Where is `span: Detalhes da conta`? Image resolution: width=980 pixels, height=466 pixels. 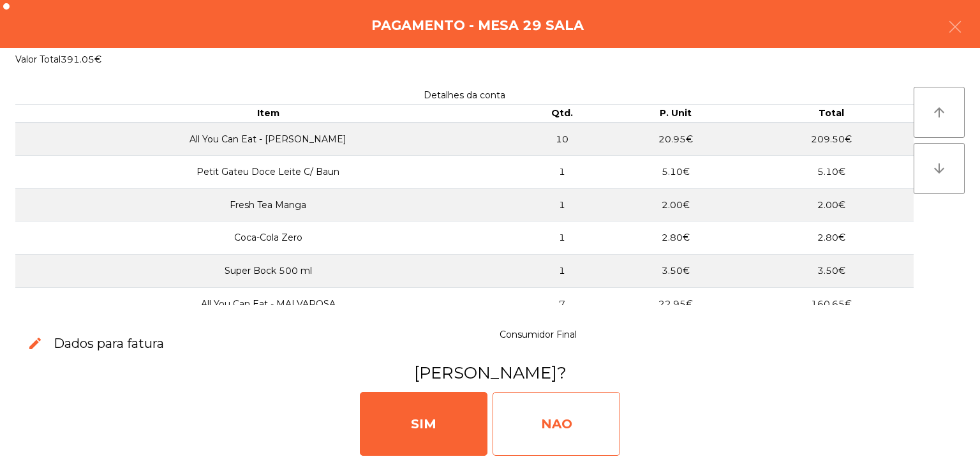
span: Detalhes da conta is located at coordinates (464, 95).